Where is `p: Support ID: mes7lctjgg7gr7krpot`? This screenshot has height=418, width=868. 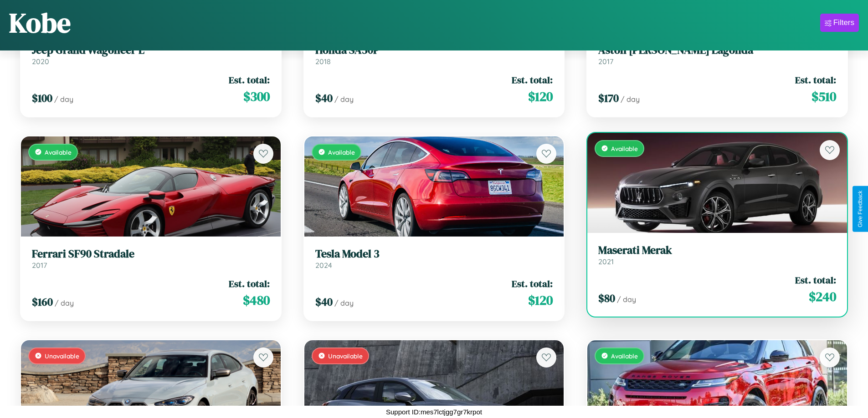 p: Support ID: mes7lctjgg7gr7krpot is located at coordinates (434, 412).